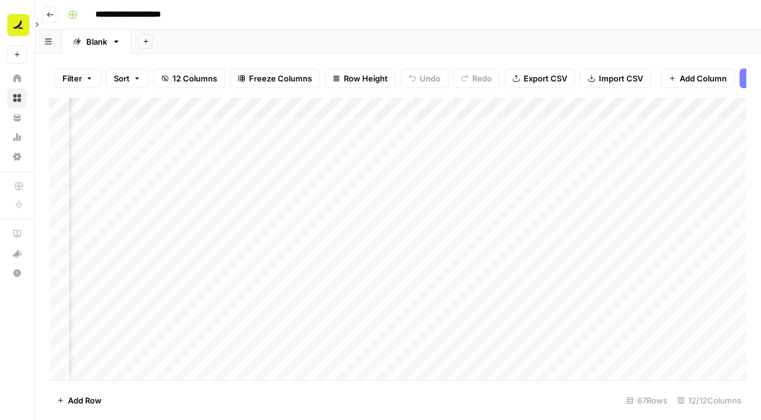 The width and height of the screenshot is (761, 420). Describe the element at coordinates (366, 78) in the screenshot. I see `span: Row Height` at that location.